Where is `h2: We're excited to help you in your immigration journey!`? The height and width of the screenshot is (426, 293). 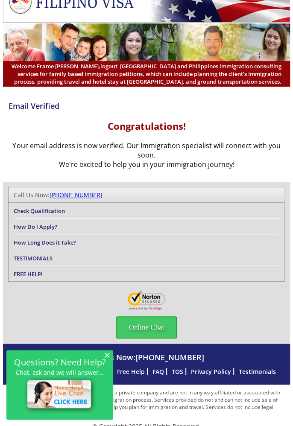 h2: We're excited to help you in your immigration journey! is located at coordinates (146, 164).